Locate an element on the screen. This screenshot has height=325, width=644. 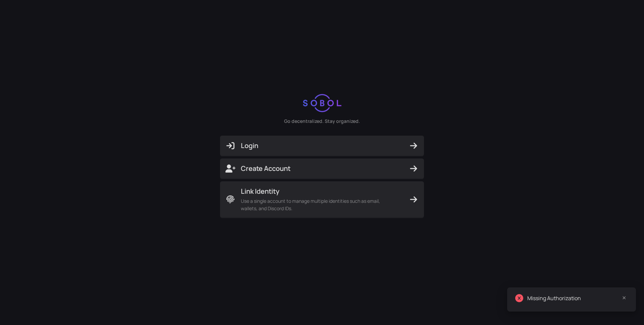
div: Go decentralized. Stay organized. is located at coordinates (322, 121).